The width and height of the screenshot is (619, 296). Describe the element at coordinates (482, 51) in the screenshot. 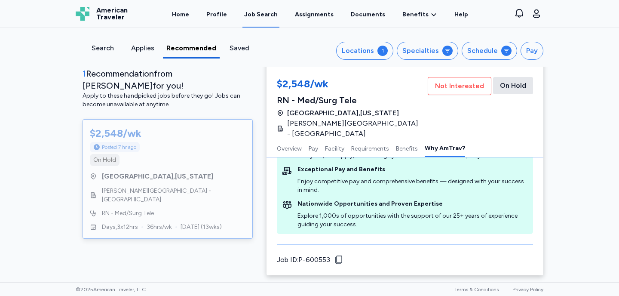

I see `div: Schedule` at that location.